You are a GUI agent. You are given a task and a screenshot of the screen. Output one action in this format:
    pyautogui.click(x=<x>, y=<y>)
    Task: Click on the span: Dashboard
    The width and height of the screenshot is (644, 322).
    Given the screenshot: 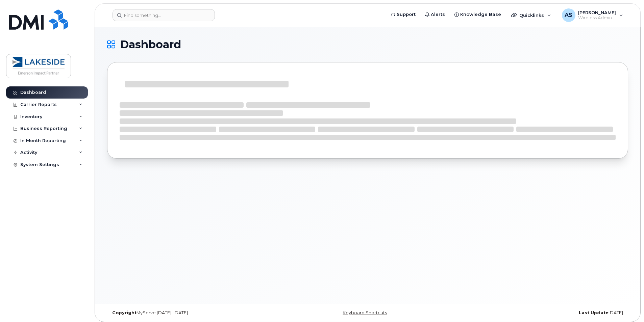 What is the action you would take?
    pyautogui.click(x=150, y=45)
    